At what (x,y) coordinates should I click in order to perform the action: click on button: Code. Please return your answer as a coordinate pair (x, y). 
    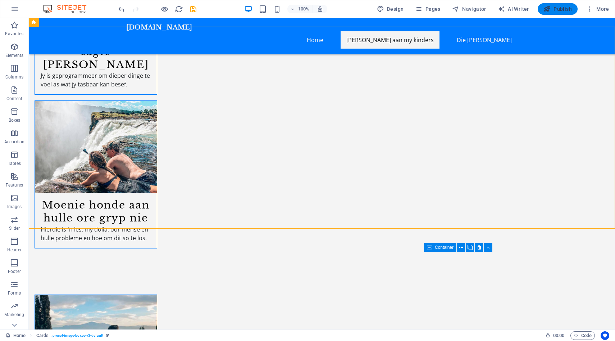
    Looking at the image, I should click on (583, 335).